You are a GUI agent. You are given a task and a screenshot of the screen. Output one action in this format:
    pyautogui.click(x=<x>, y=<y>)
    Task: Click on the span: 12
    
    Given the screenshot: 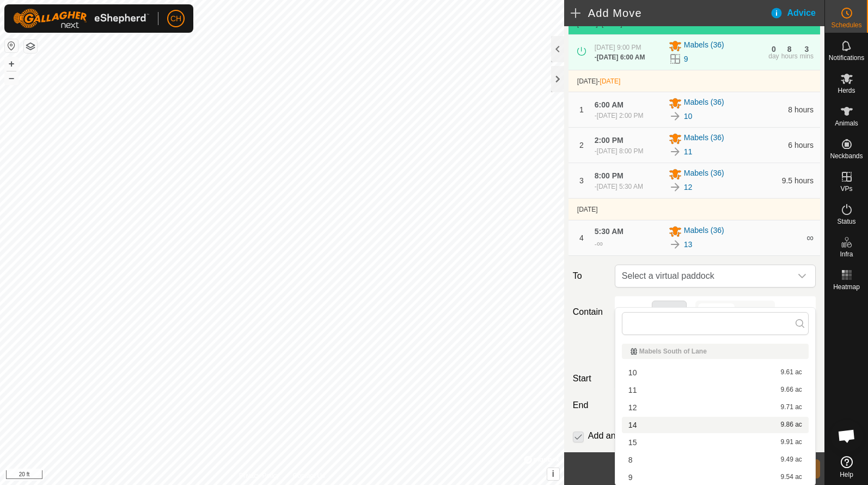 What is the action you would take?
    pyautogui.click(x=633, y=407)
    